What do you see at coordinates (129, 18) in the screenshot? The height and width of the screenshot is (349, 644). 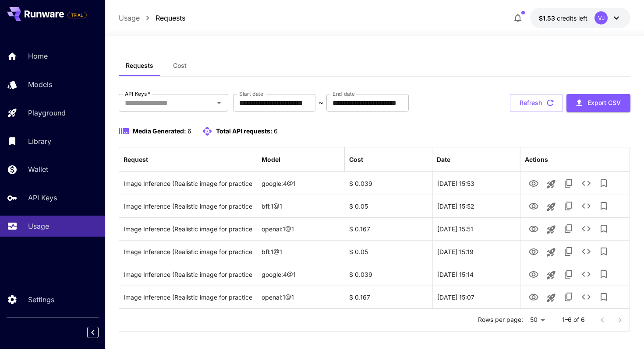 I see `a: Usage` at bounding box center [129, 18].